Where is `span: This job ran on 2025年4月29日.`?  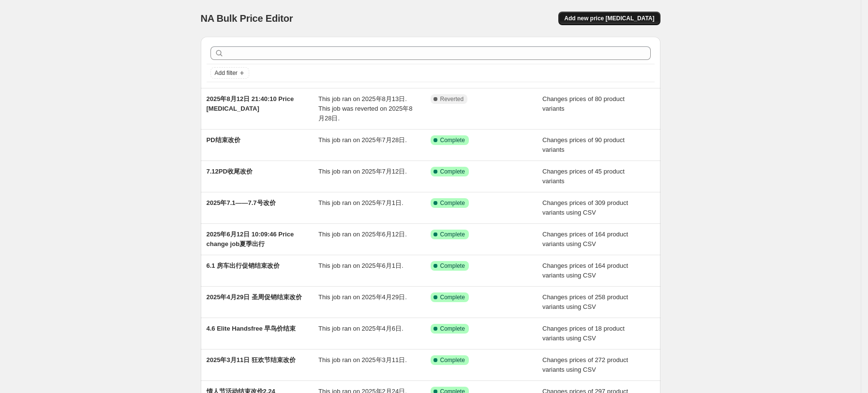
span: This job ran on 2025年4月29日. is located at coordinates (362, 297).